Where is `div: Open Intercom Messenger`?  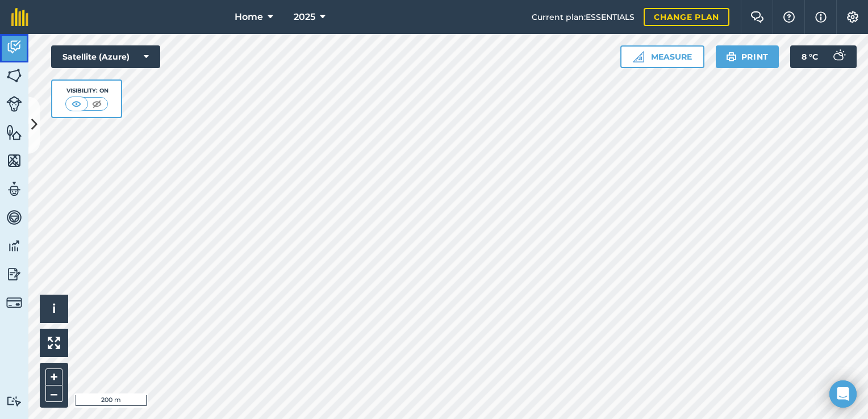
div: Open Intercom Messenger is located at coordinates (843, 394).